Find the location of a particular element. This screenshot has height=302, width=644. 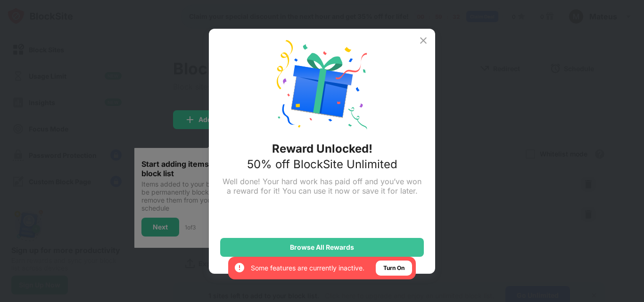

img: error-circle-white.svg is located at coordinates (240, 268).